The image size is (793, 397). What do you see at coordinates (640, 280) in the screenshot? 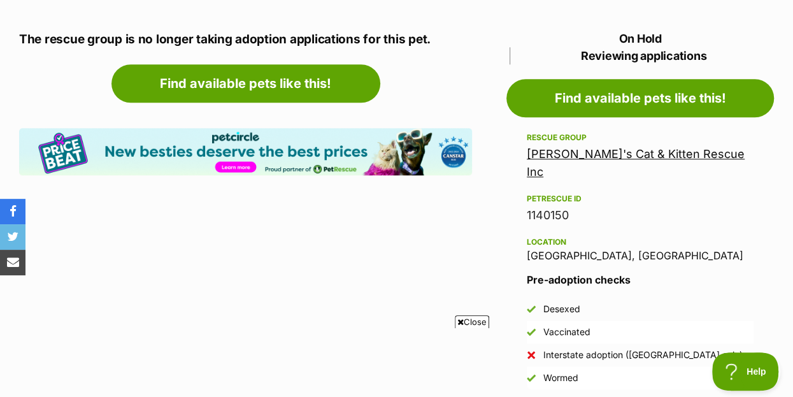
I see `h3: Pre-adoption checks` at bounding box center [640, 280].